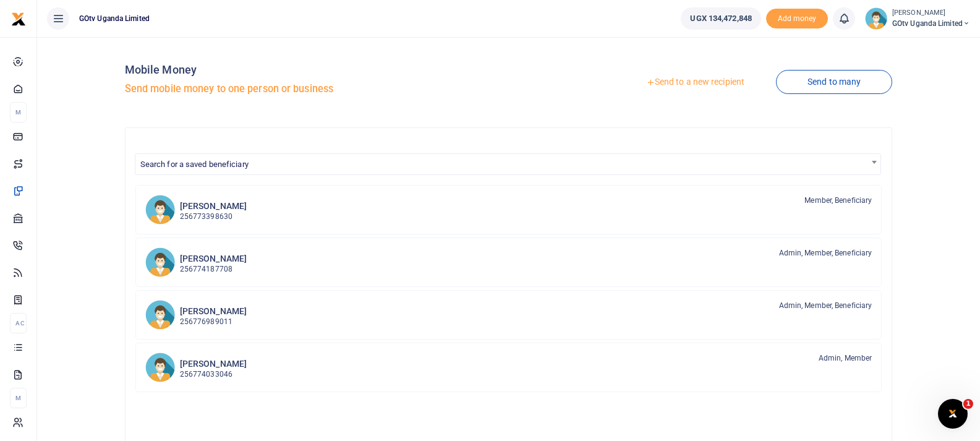  I want to click on span: Admin, Member, so click(845, 358).